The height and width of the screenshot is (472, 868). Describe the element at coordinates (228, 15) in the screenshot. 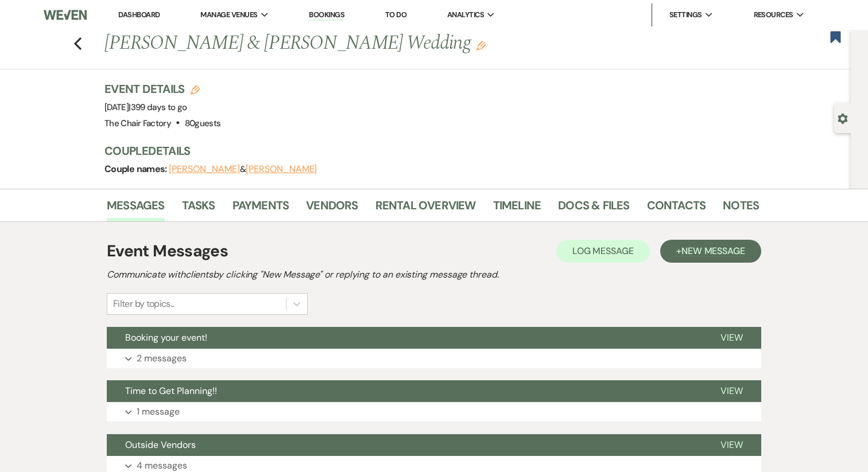

I see `span: Manage Venues` at that location.